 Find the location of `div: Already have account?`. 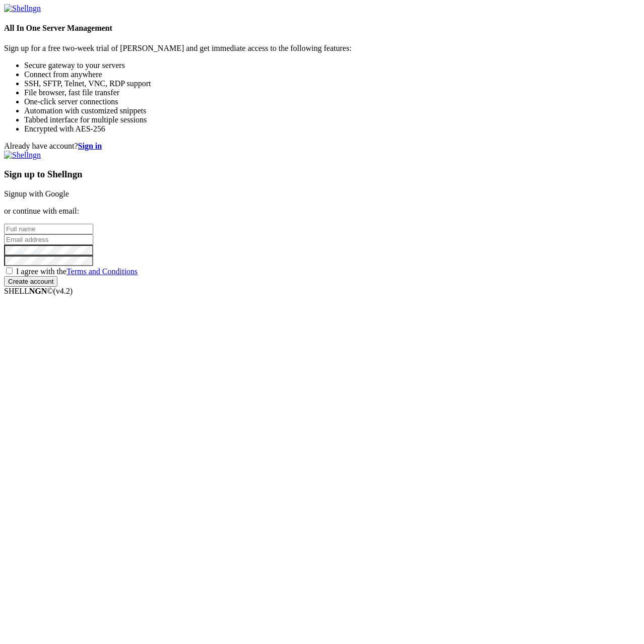

div: Already have account? is located at coordinates (322, 146).